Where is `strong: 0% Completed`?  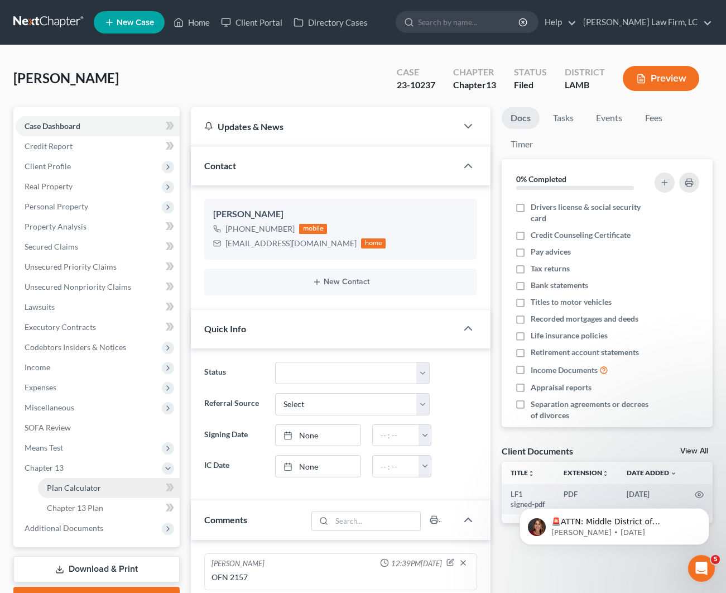 strong: 0% Completed is located at coordinates (542, 179).